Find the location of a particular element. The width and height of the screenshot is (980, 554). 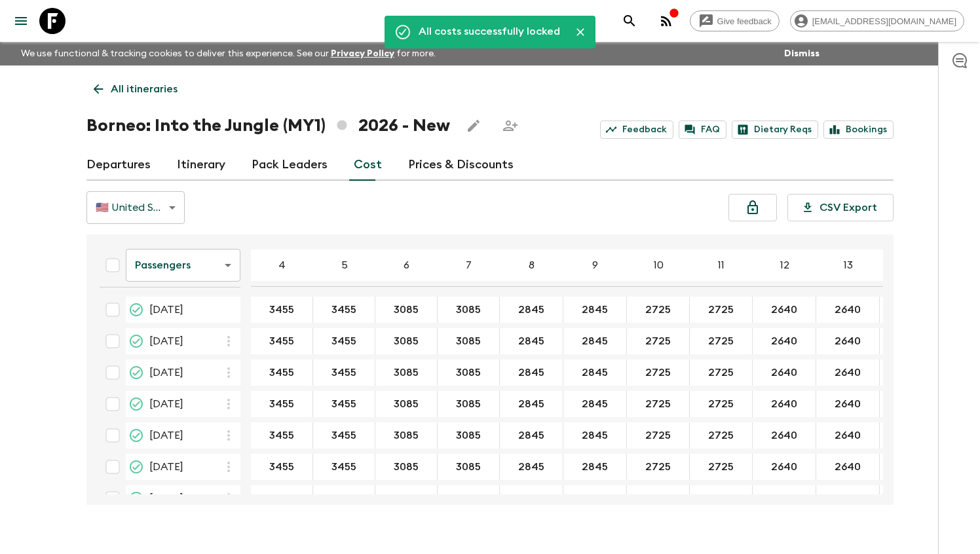

span: Give feedback is located at coordinates (744, 21).